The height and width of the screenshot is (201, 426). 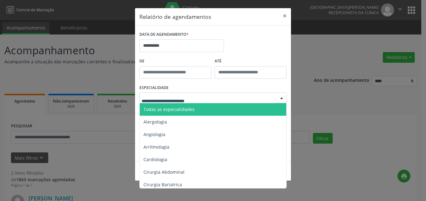 I want to click on label: De, so click(x=175, y=61).